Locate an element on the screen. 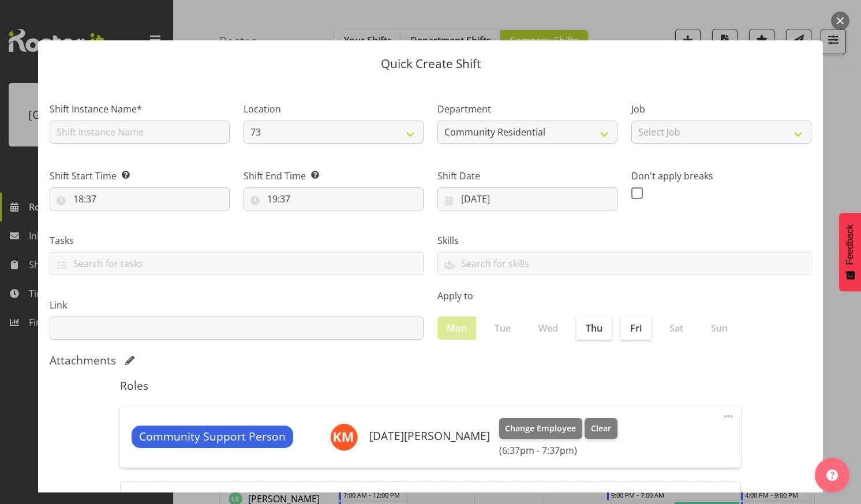 Image resolution: width=861 pixels, height=504 pixels. button: Change Employee is located at coordinates (541, 429).